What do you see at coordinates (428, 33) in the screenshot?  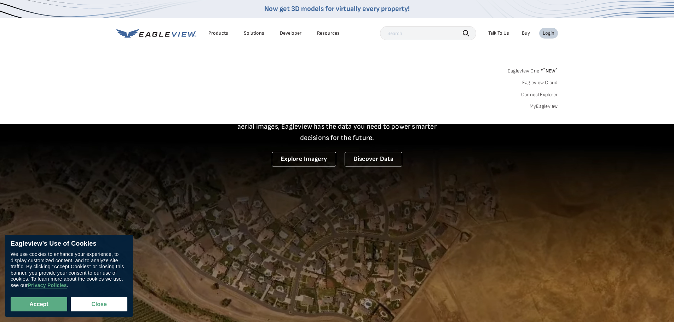 I see `input: Search` at bounding box center [428, 33].